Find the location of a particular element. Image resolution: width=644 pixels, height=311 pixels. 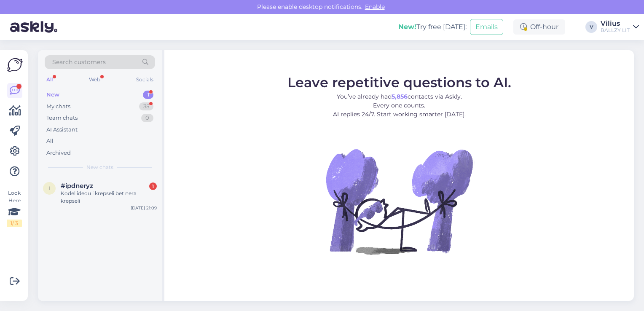

a: ViliusBALLZY LIT is located at coordinates (620, 27).